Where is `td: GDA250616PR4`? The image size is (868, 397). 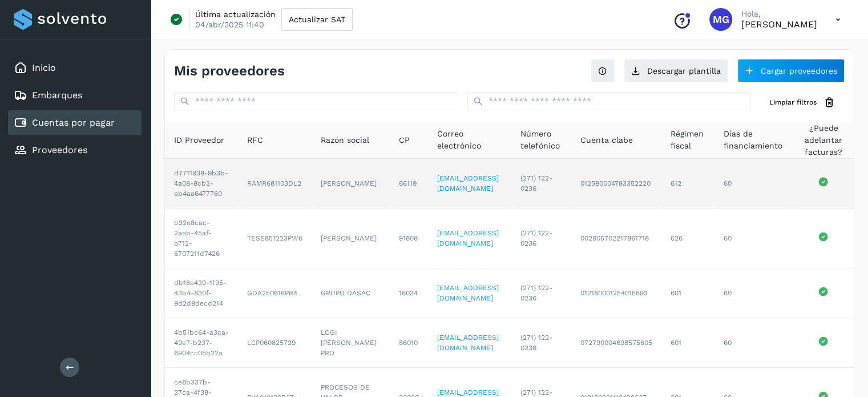 td: GDA250616PR4 is located at coordinates (275, 293).